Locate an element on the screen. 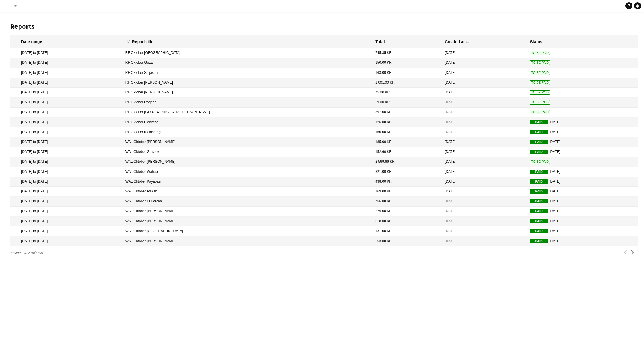  mat-cell: RF Oktober Fjeldstad is located at coordinates (247, 123).